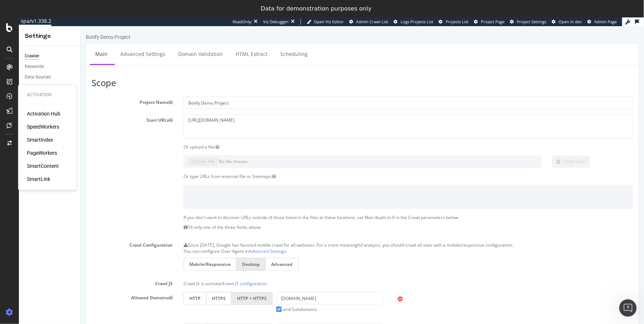 This screenshot has height=324, width=644. I want to click on label: Desktop, so click(170, 238).